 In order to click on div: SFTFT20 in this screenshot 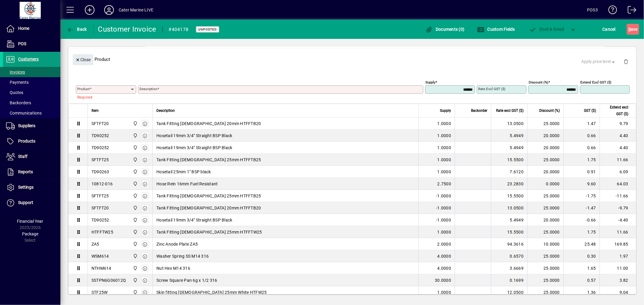, I will do `click(101, 208)`.